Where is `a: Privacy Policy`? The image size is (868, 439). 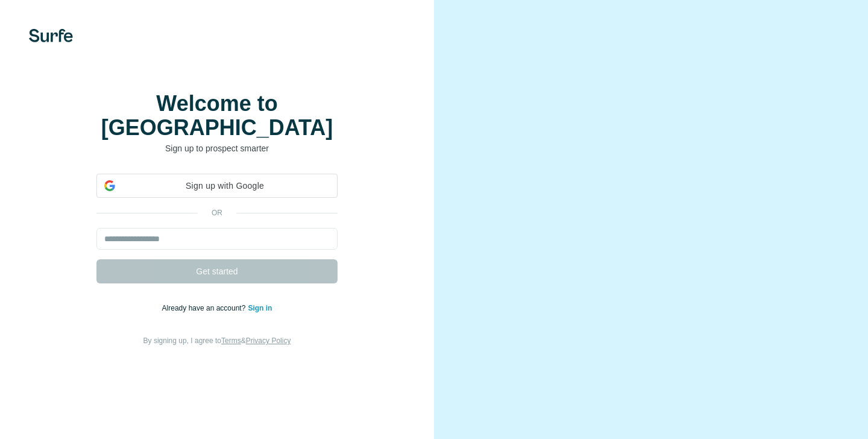 a: Privacy Policy is located at coordinates (268, 341).